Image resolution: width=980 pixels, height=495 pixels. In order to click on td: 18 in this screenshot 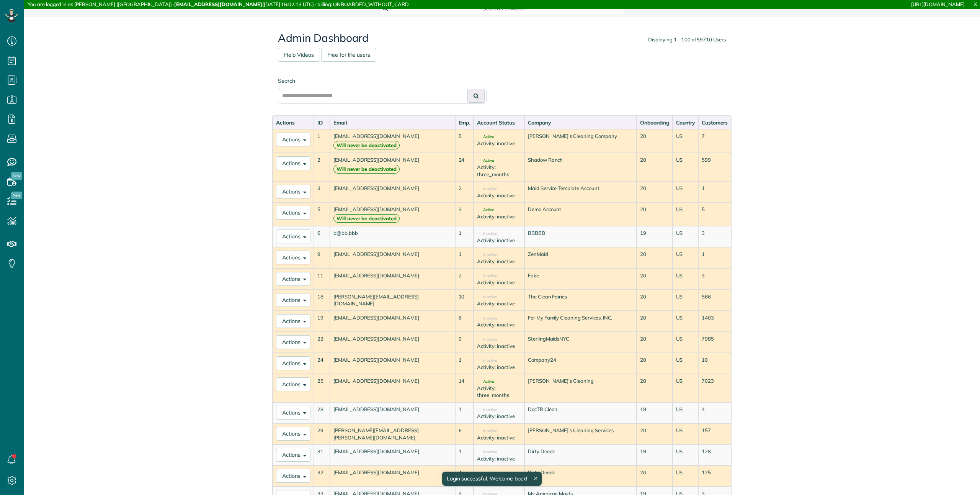, I will do `click(322, 300)`.